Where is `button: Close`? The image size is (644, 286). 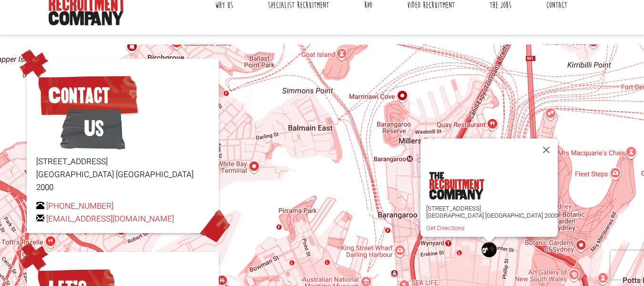 button: Close is located at coordinates (547, 150).